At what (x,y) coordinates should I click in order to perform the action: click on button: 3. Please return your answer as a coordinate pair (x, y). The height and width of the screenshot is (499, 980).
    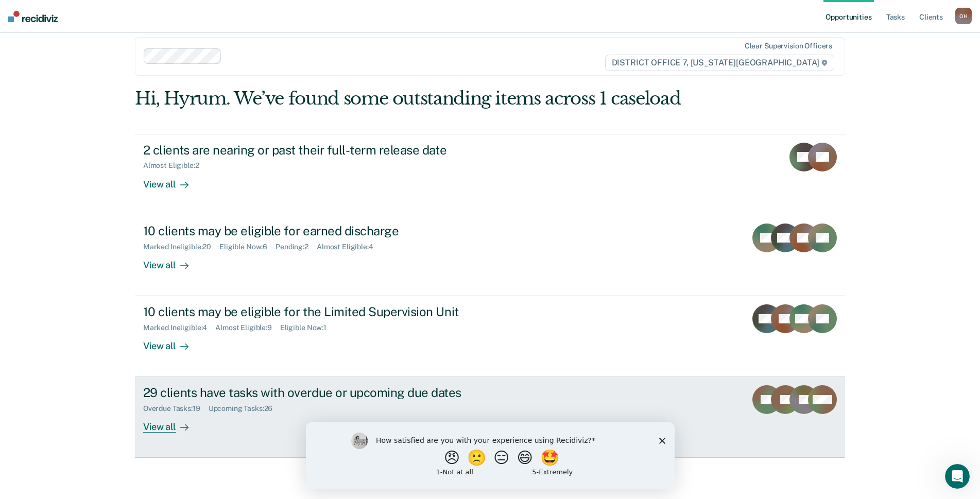
    Looking at the image, I should click on (196, 36).